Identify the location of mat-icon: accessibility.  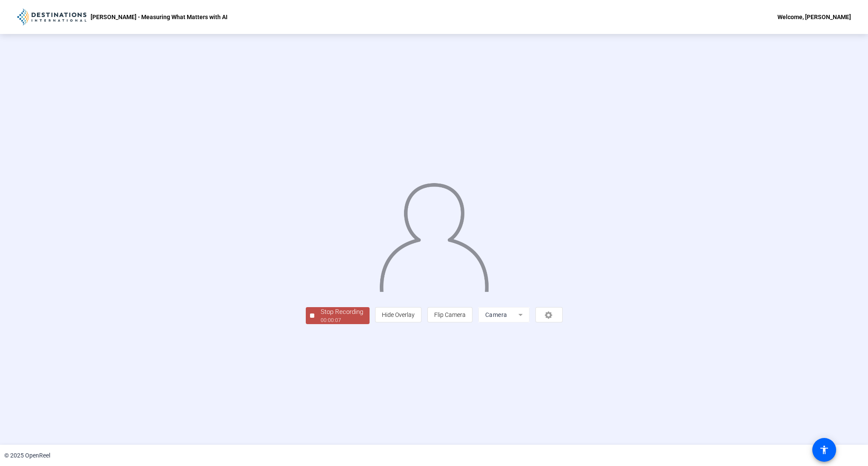
(824, 450).